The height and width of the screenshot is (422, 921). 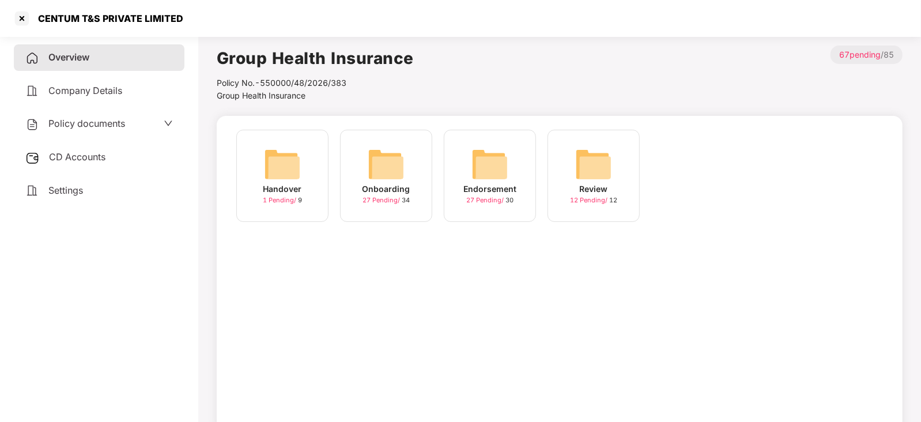 I want to click on span: CD Accounts, so click(x=77, y=157).